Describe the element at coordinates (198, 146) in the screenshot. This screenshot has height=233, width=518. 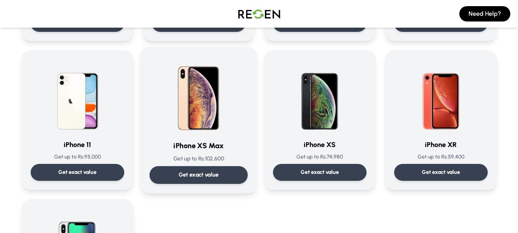
I see `h3: iPhone XS Max` at that location.